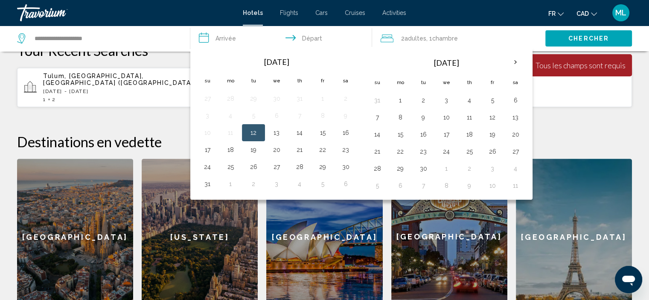 The image size is (649, 300). Describe the element at coordinates (551, 14) in the screenshot. I see `span: fr` at that location.